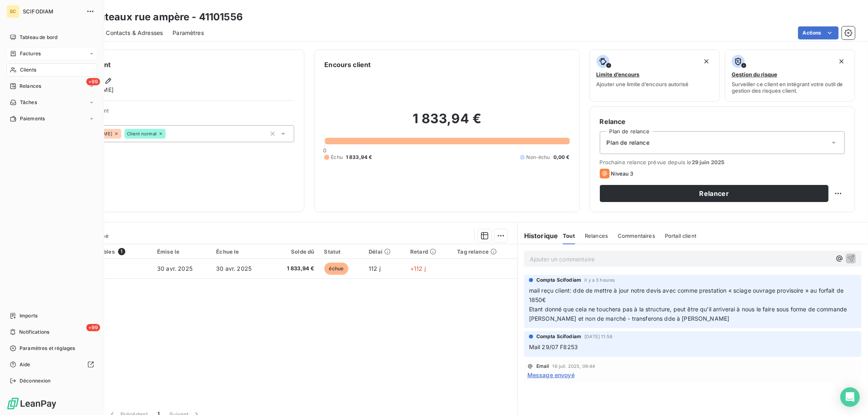 The width and height of the screenshot is (868, 415). Describe the element at coordinates (52, 316) in the screenshot. I see `a: Imports` at that location.